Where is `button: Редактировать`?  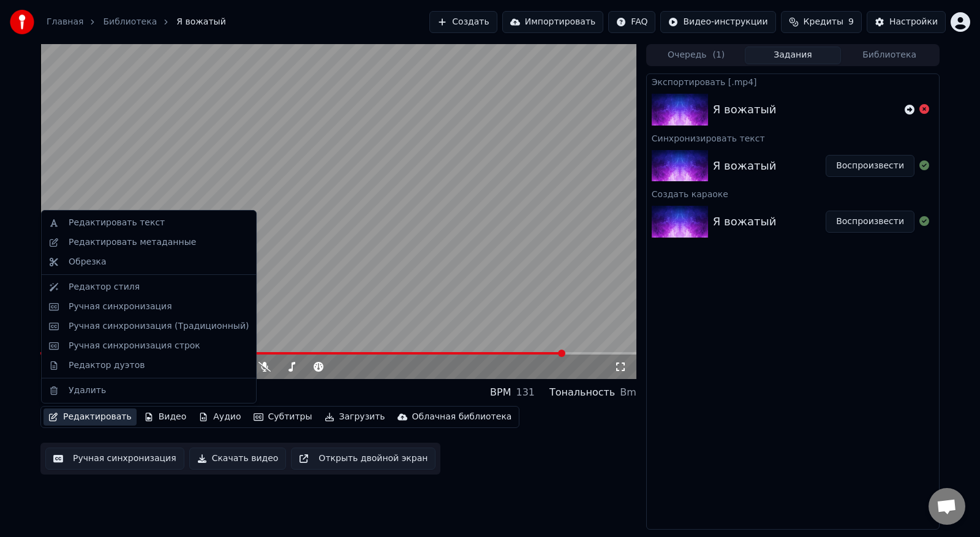
button: Редактировать is located at coordinates (90, 417).